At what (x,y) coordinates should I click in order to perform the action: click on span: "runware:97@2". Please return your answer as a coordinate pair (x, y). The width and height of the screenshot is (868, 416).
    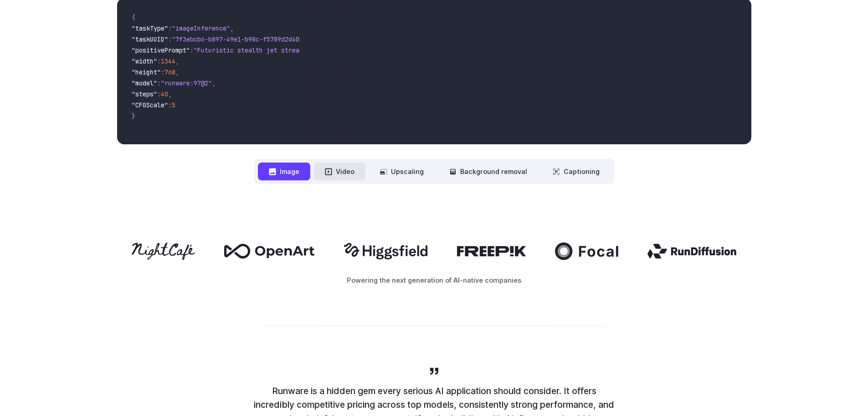
    Looking at the image, I should click on (187, 83).